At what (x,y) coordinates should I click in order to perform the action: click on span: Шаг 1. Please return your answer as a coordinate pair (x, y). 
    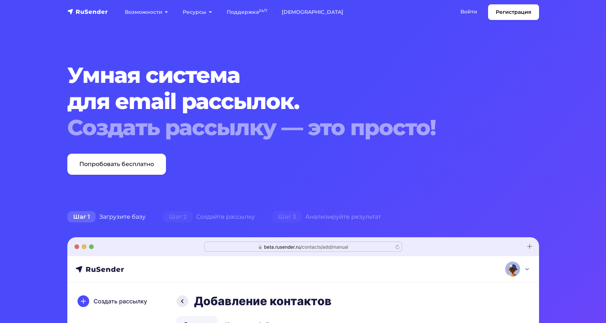
    Looking at the image, I should click on (82, 217).